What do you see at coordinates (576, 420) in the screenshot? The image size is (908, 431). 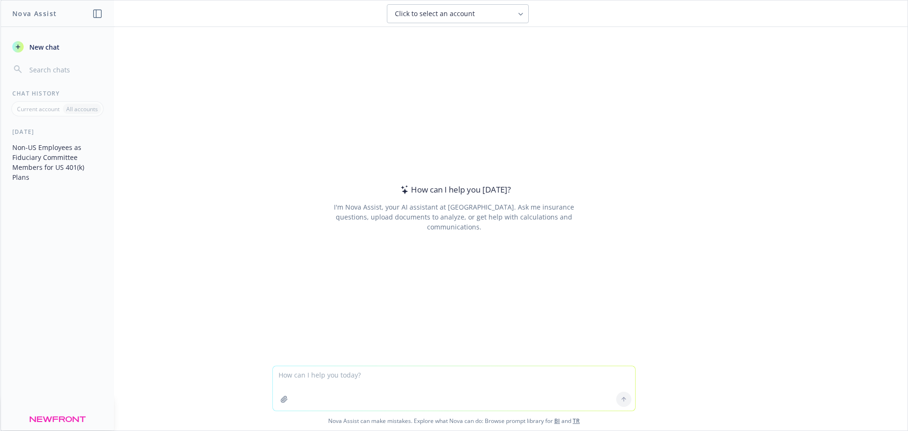 I see `a: TR` at bounding box center [576, 420].